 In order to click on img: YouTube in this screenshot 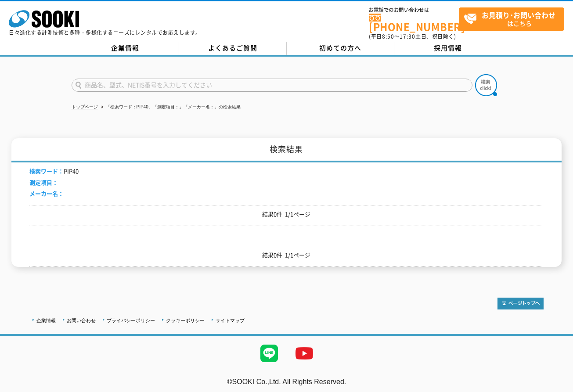, I will do `click(304, 353)`.